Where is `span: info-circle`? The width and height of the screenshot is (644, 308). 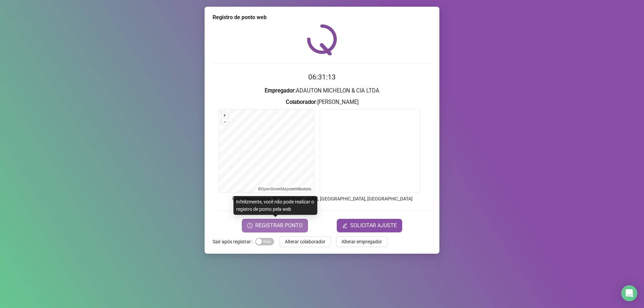 span: info-circle is located at coordinates (235, 199).